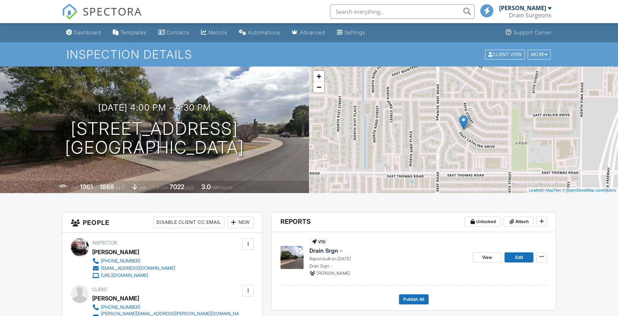 The image size is (618, 316). What do you see at coordinates (222, 187) in the screenshot?
I see `span: bathrooms` at bounding box center [222, 187].